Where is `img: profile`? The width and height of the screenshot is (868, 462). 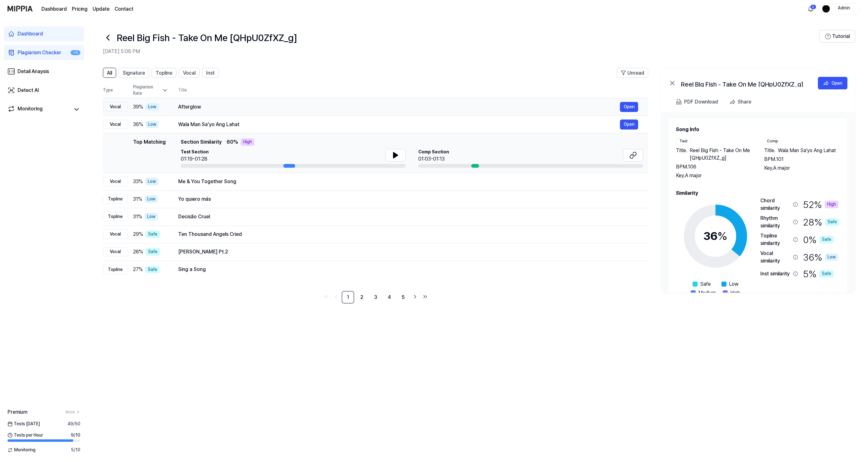
img: profile is located at coordinates (826, 9).